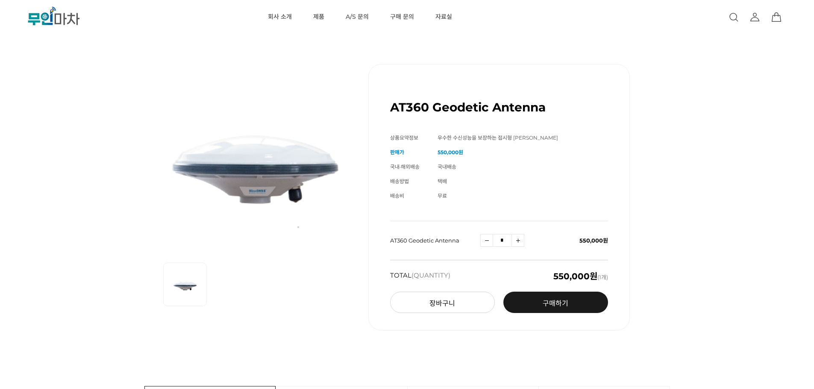 The height and width of the screenshot is (389, 814). Describe the element at coordinates (405, 167) in the screenshot. I see `span: 국내·해외배송` at that location.